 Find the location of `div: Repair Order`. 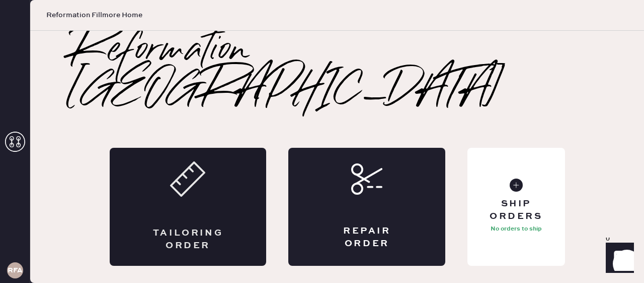

div: Repair Order is located at coordinates (366, 237).